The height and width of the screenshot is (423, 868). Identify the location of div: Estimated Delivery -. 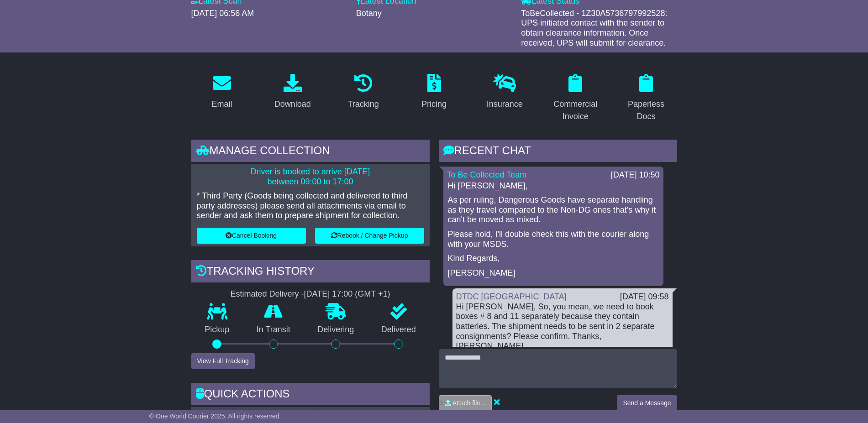
(311, 295).